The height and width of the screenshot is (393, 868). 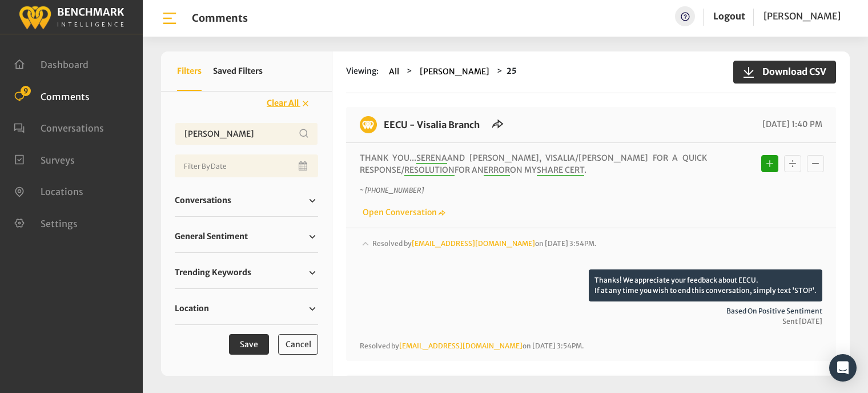 What do you see at coordinates (793, 164) in the screenshot?
I see `div: Basic example` at bounding box center [793, 164].